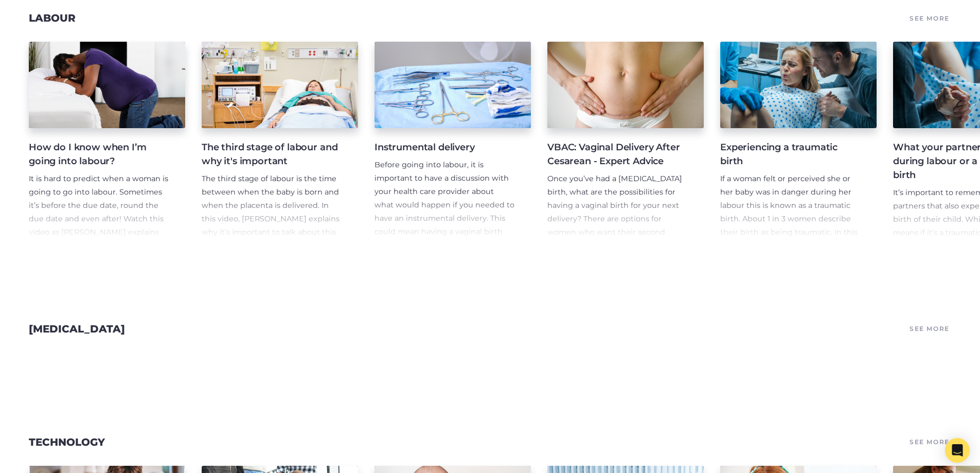 The image size is (980, 473). I want to click on p: Before going into labour, it is important to have a discussion with your health care provider abo..., so click(444, 218).